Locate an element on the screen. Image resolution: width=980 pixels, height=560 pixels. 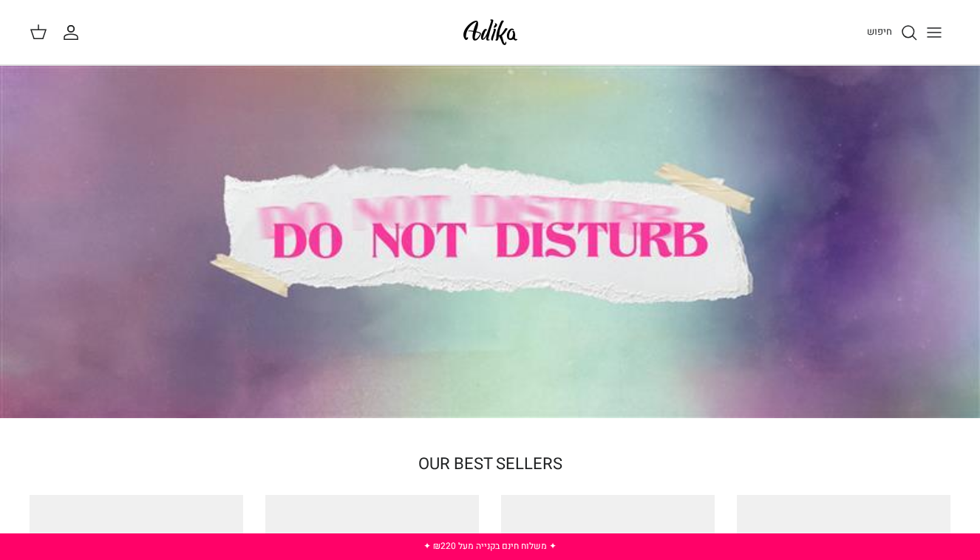
a: החשבון שלי is located at coordinates (74, 33).